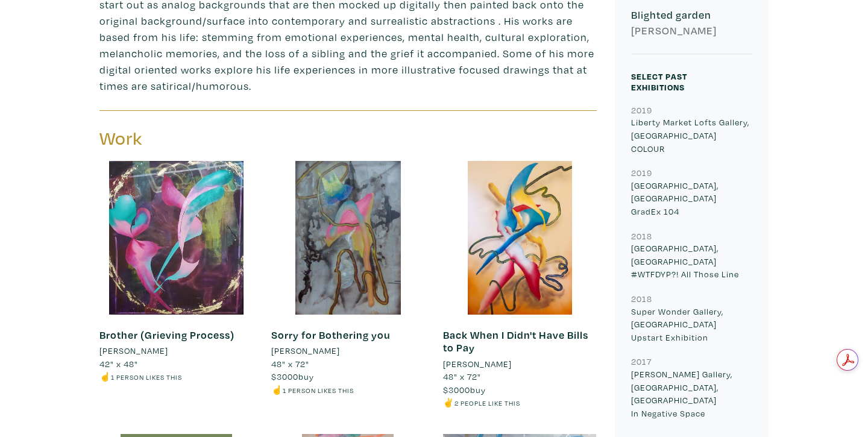 The height and width of the screenshot is (437, 868). Describe the element at coordinates (692, 16) in the screenshot. I see `h6: Blighted garden` at that location.